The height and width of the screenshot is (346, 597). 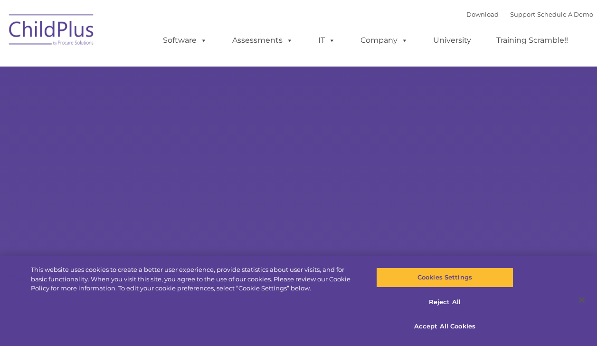 What do you see at coordinates (532, 40) in the screenshot?
I see `a: Training Scramble!!` at bounding box center [532, 40].